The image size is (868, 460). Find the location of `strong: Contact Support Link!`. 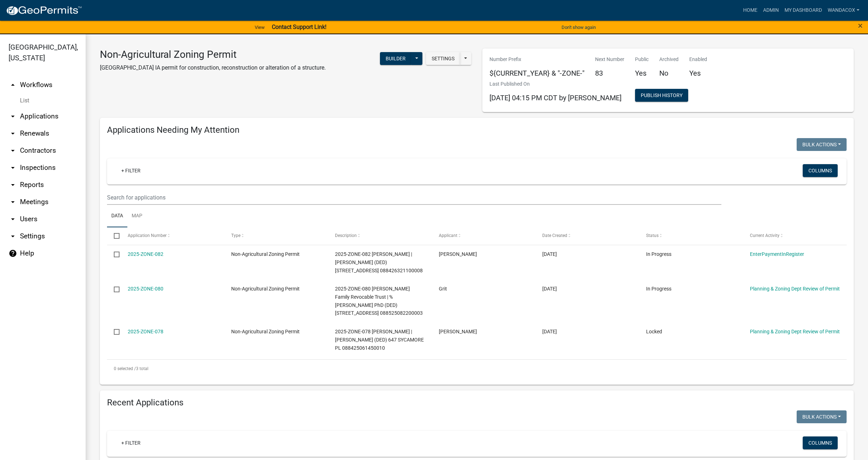

strong: Contact Support Link! is located at coordinates (299, 27).